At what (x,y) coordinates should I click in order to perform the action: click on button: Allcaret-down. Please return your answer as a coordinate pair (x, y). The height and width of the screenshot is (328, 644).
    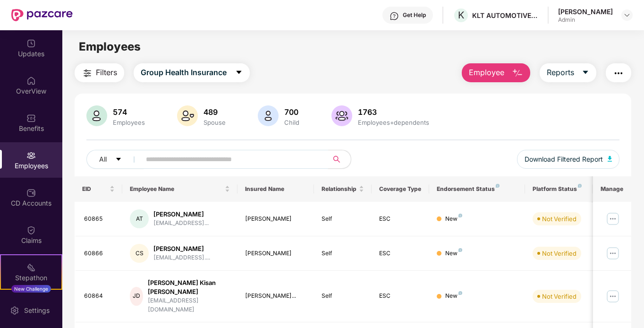
    Looking at the image, I should click on (115, 159).